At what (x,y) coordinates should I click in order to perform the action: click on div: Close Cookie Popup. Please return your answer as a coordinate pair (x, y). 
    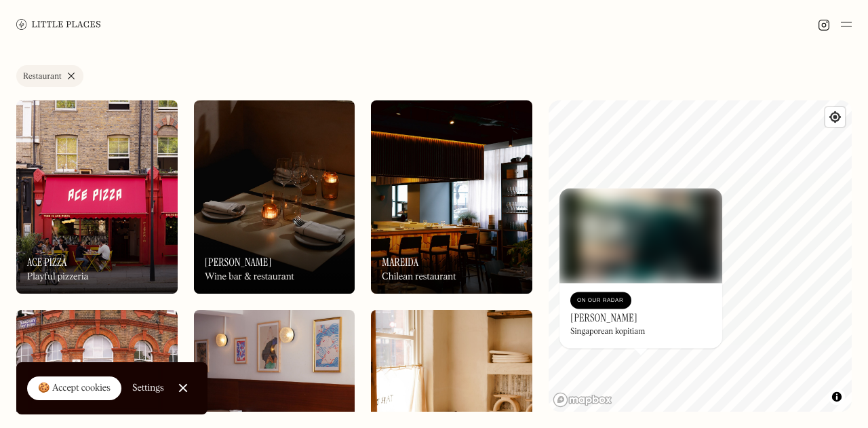
    Looking at the image, I should click on (183, 388).